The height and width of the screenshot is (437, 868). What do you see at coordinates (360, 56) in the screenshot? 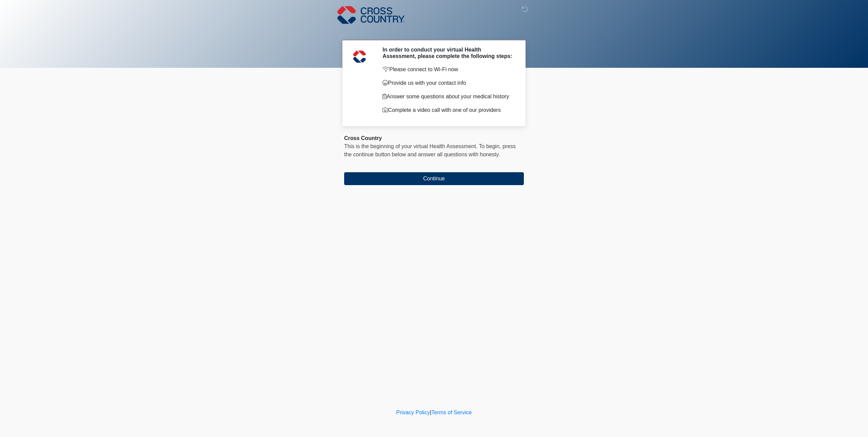
I see `img: Agent Avatar` at bounding box center [360, 56].